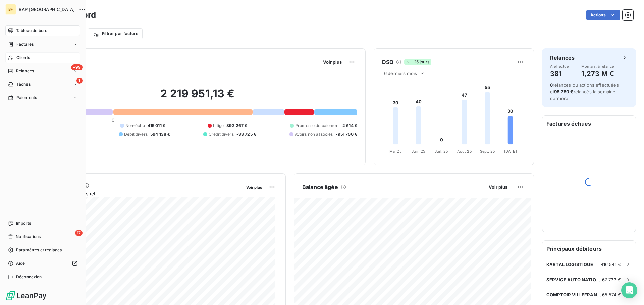 Image resolution: width=644 pixels, height=305 pixels. I want to click on h6: Factures échues, so click(589, 123).